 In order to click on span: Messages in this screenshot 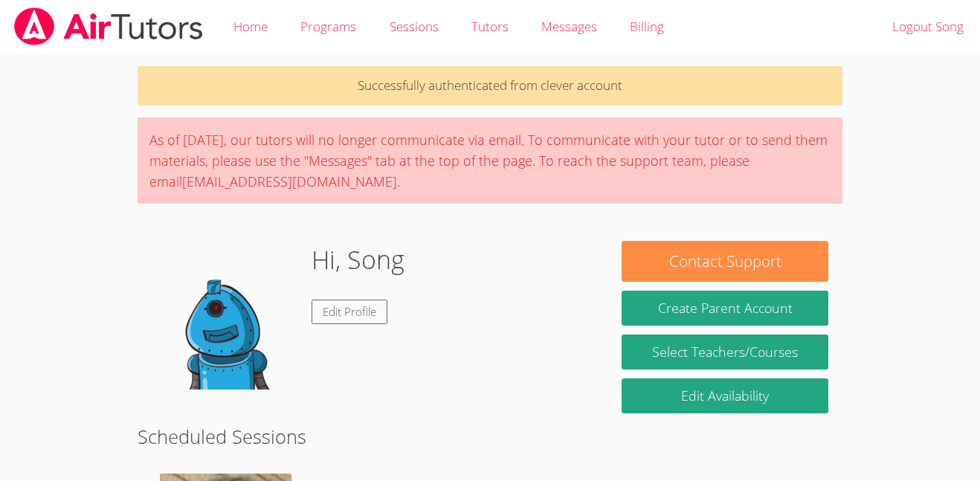, I will do `click(569, 26)`.